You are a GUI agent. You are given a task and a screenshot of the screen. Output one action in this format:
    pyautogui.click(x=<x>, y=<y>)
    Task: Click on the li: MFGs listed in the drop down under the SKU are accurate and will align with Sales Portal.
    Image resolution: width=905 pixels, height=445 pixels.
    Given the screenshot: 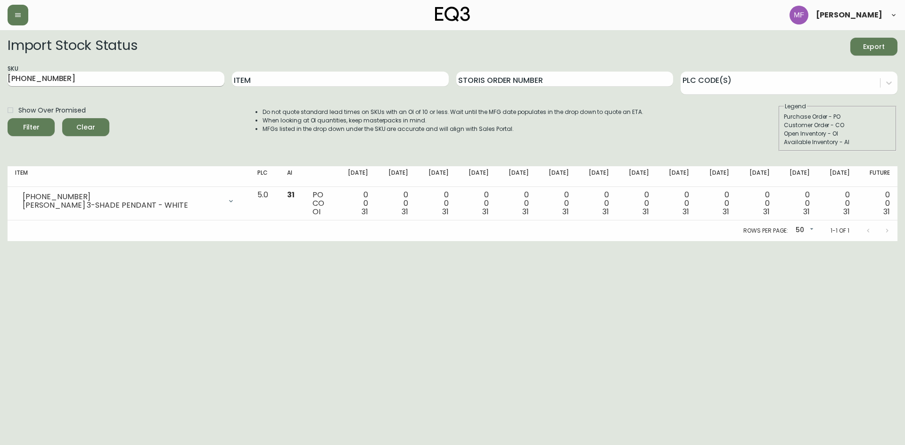 What is the action you would take?
    pyautogui.click(x=453, y=129)
    